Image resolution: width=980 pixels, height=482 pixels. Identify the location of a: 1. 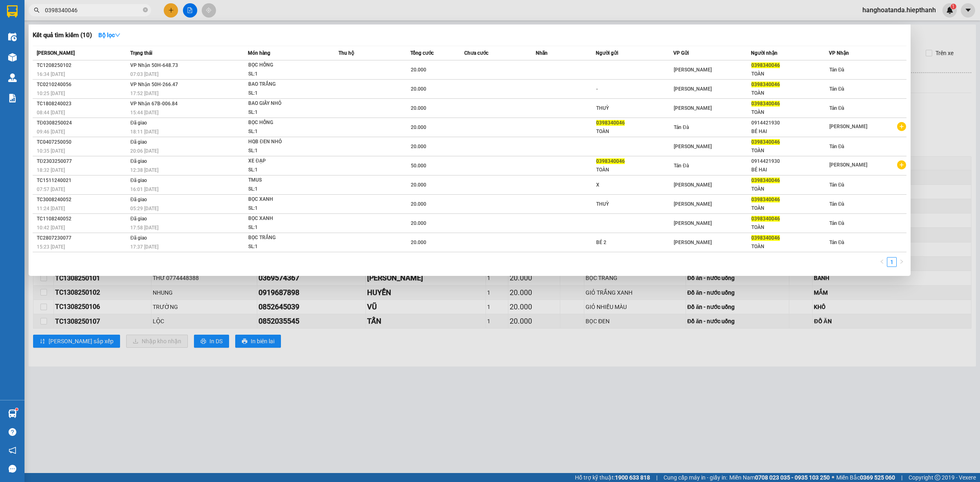
(892, 262).